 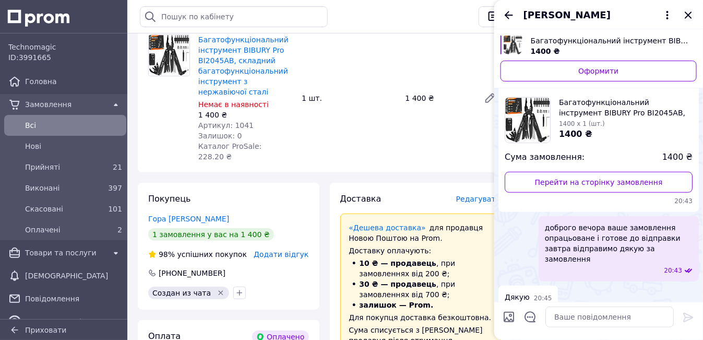 What do you see at coordinates (74, 146) in the screenshot?
I see `span: Нові` at bounding box center [74, 146].